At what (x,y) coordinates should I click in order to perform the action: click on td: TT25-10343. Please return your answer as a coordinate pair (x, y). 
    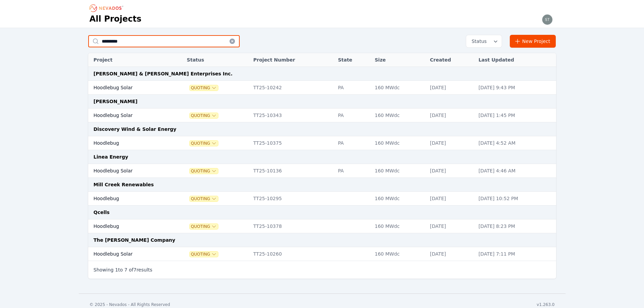
    Looking at the image, I should click on (292, 115).